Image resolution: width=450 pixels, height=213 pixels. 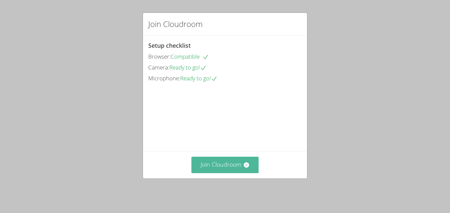 What do you see at coordinates (159, 67) in the screenshot?
I see `span: Camera:` at bounding box center [159, 67].